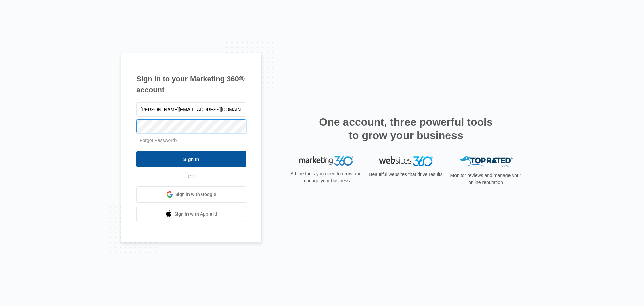  Describe the element at coordinates (486, 161) in the screenshot. I see `img: Top Rated Local` at that location.